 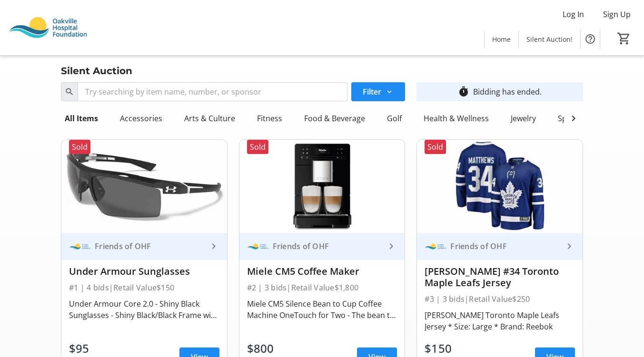 I want to click on span: Filter, so click(x=372, y=92).